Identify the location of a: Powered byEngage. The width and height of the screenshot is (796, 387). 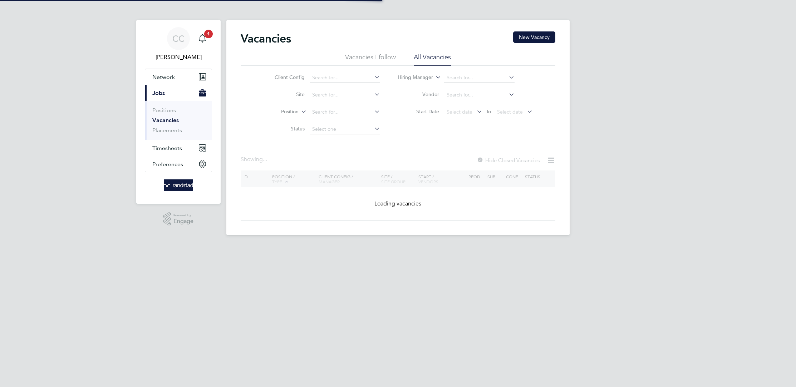
(179, 219).